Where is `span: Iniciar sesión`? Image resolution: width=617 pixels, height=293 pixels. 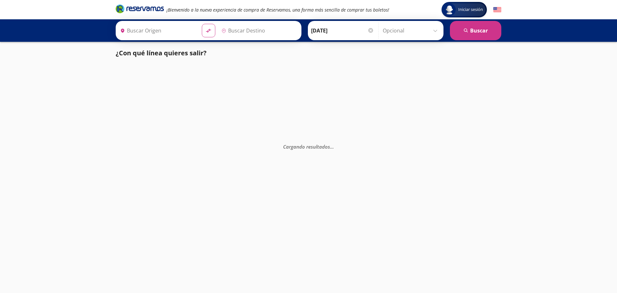 span: Iniciar sesión is located at coordinates (471, 10).